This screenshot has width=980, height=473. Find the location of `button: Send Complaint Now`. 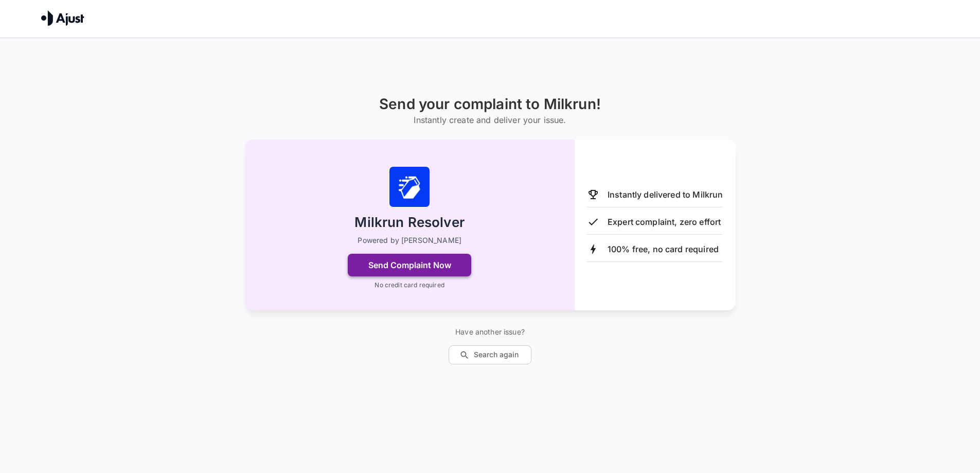

button: Send Complaint Now is located at coordinates (409, 265).